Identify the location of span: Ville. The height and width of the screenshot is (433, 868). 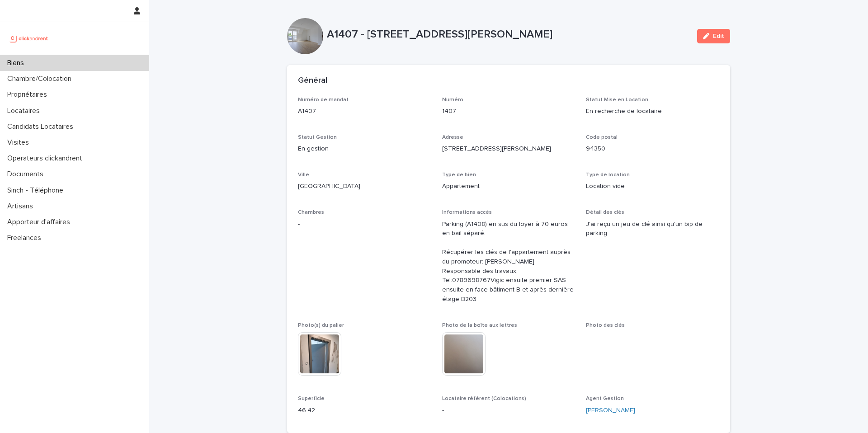
(303, 175).